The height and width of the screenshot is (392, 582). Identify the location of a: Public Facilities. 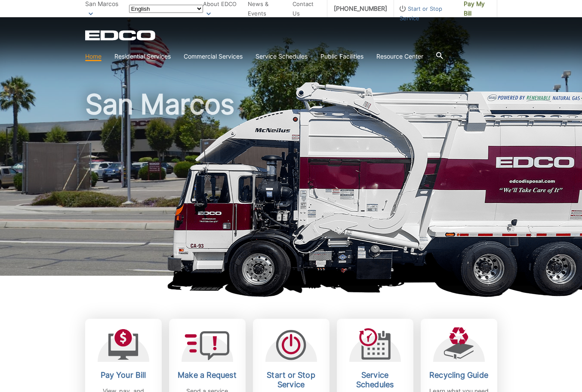
(342, 57).